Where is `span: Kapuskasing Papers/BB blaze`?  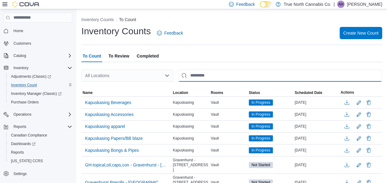
span: Kapuskasing Papers/BB blaze is located at coordinates (114, 138).